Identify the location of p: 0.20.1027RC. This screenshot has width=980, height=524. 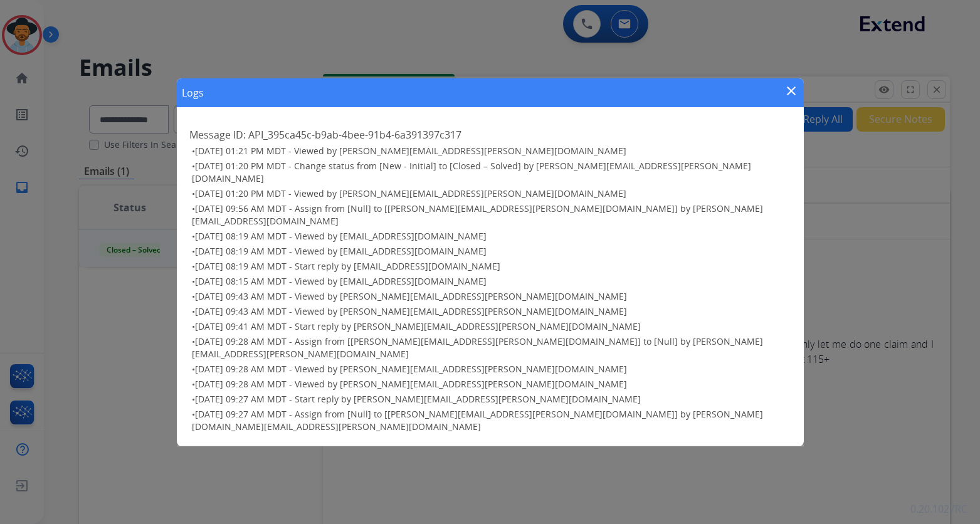
(939, 509).